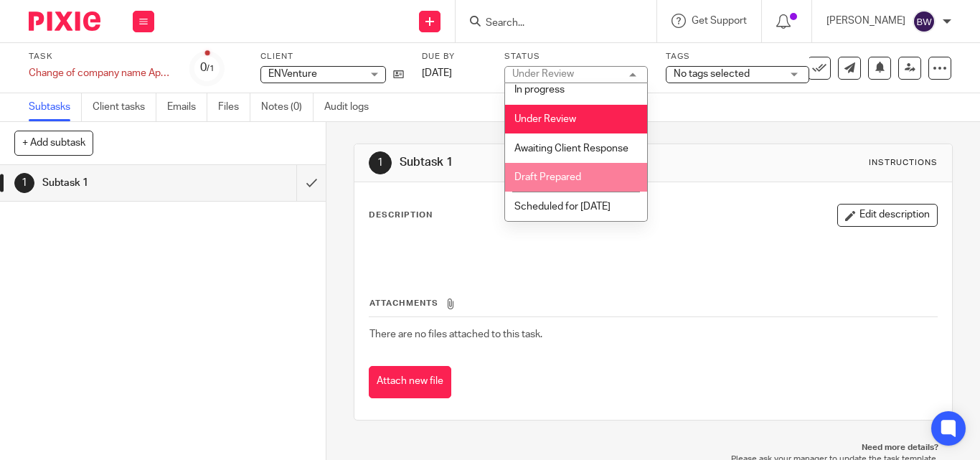 The width and height of the screenshot is (980, 460). What do you see at coordinates (548, 23) in the screenshot?
I see `input: Search` at bounding box center [548, 23].